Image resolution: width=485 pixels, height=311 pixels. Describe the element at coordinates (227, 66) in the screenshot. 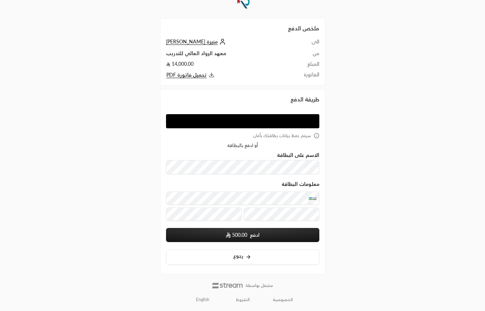

I see `td: 14,000.00` at that location.